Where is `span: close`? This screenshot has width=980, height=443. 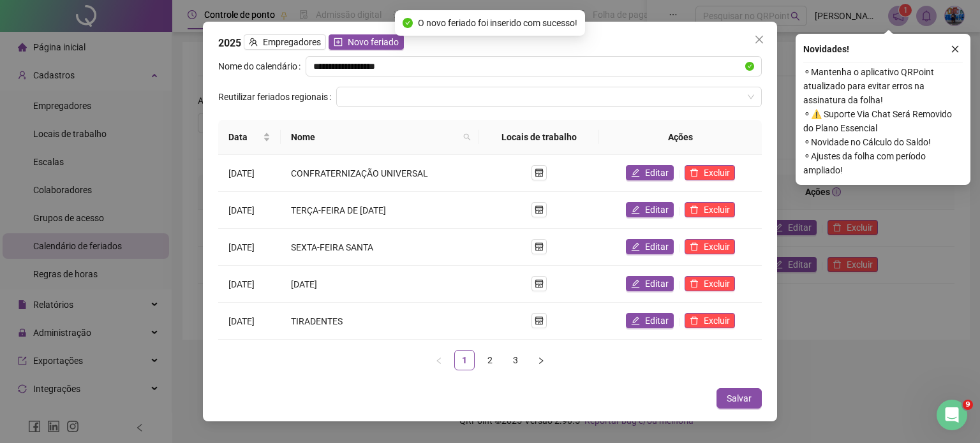
span: close is located at coordinates (956, 49).